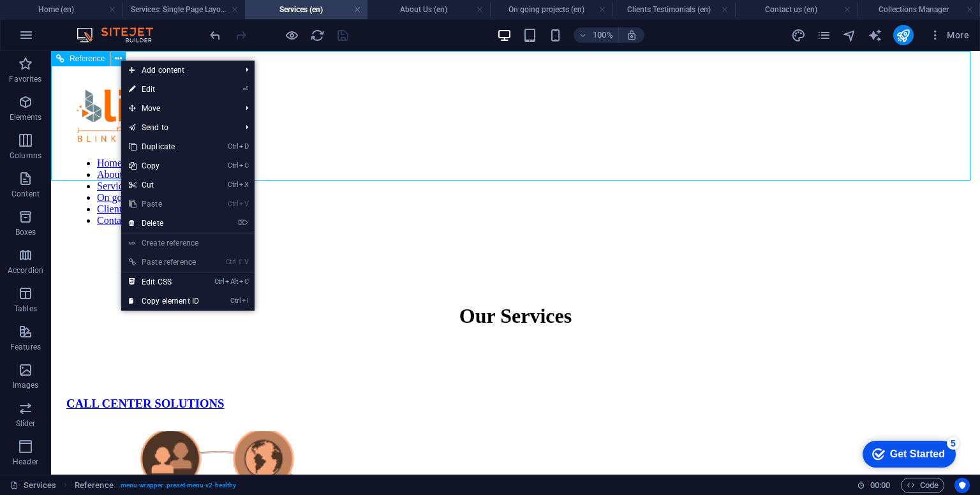 The image size is (980, 495). I want to click on a: CtrlCCopy, so click(164, 166).